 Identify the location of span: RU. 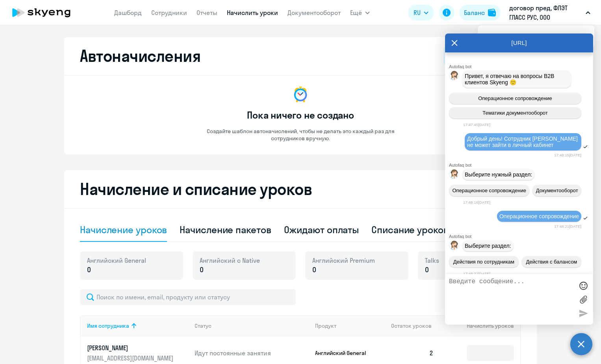
(417, 12).